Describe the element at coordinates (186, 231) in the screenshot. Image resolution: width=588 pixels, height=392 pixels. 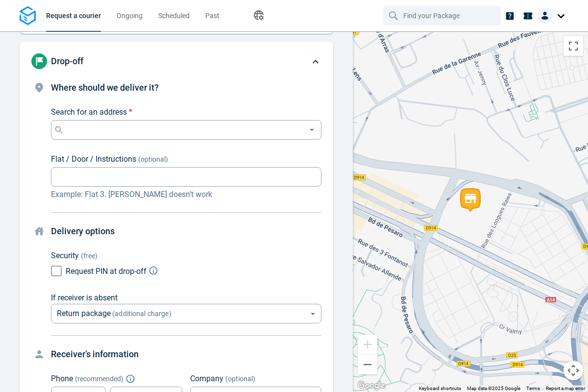
I see `h4: Delivery options` at that location.